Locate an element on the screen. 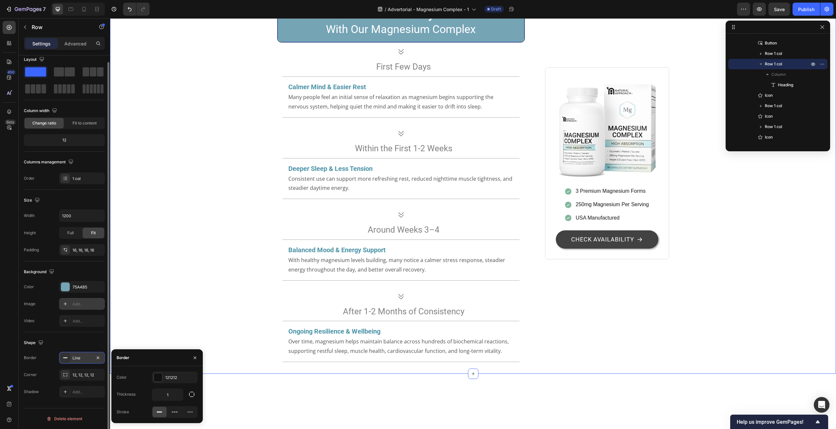 Image resolution: width=836 pixels, height=429 pixels. h2: Calmer Mind & Easier Rest is located at coordinates (291, 69).